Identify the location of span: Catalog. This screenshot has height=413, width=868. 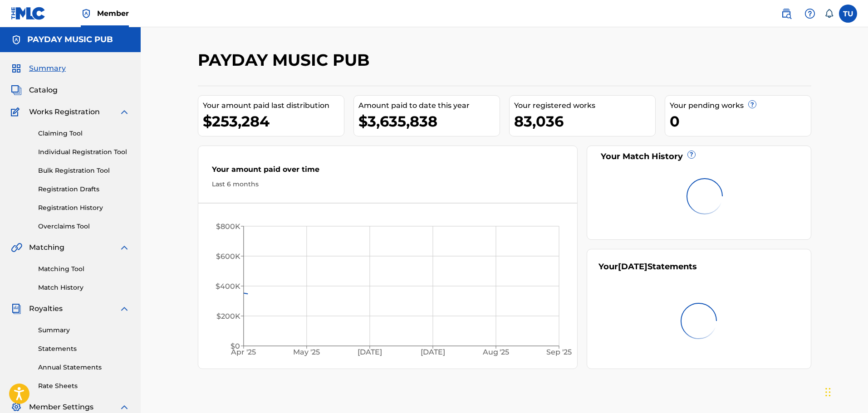
(43, 90).